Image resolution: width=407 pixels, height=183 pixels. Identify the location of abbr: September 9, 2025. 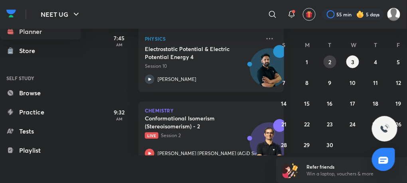
(330, 83).